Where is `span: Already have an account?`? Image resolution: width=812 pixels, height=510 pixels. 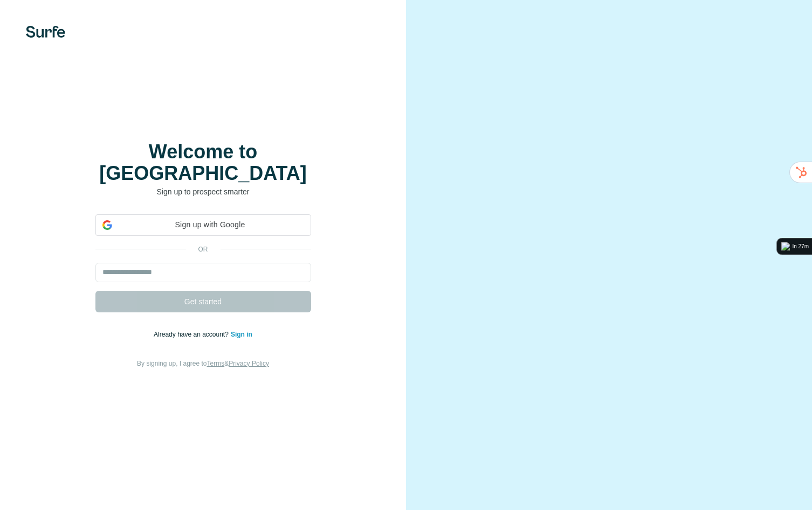 span: Already have an account? is located at coordinates (192, 335).